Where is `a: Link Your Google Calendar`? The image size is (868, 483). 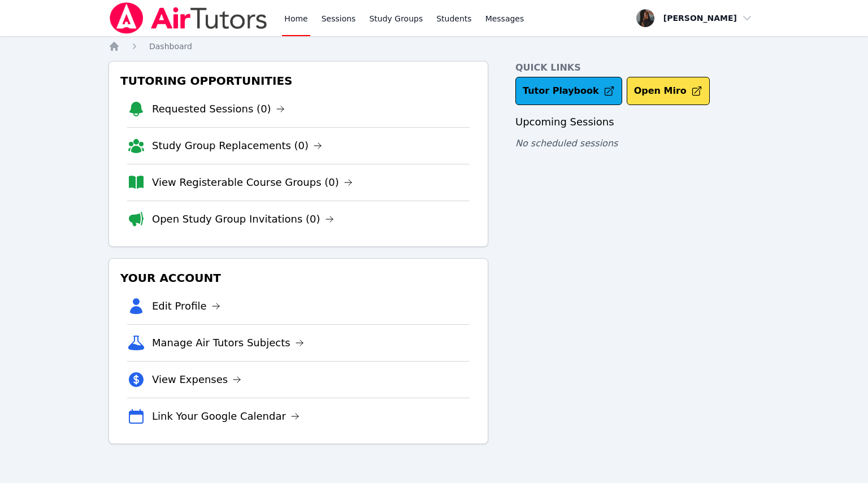 a: Link Your Google Calendar is located at coordinates (225, 416).